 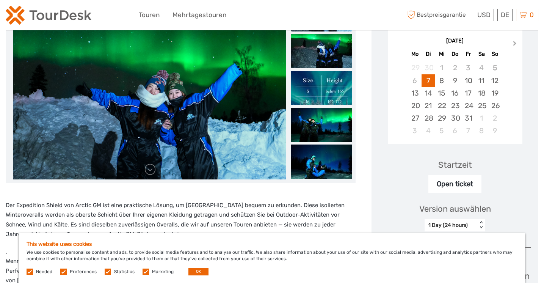 I want to click on div: month 2025-10, so click(x=455, y=99).